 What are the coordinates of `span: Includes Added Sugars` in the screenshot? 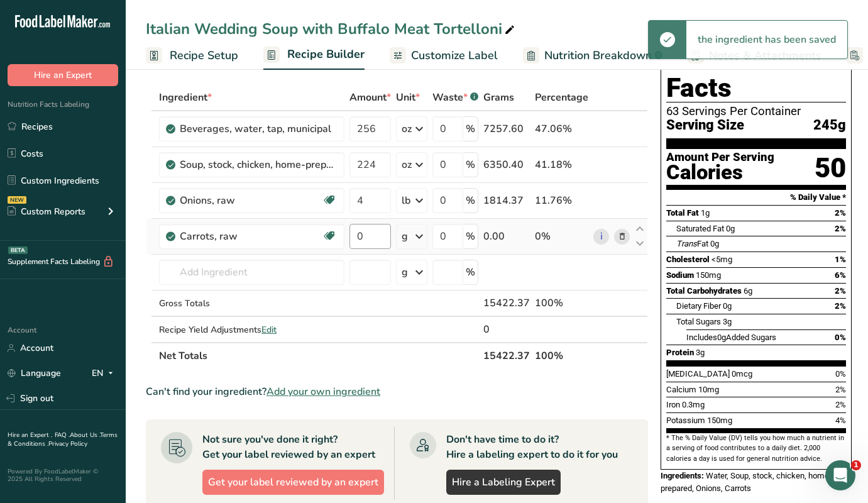 It's located at (731, 337).